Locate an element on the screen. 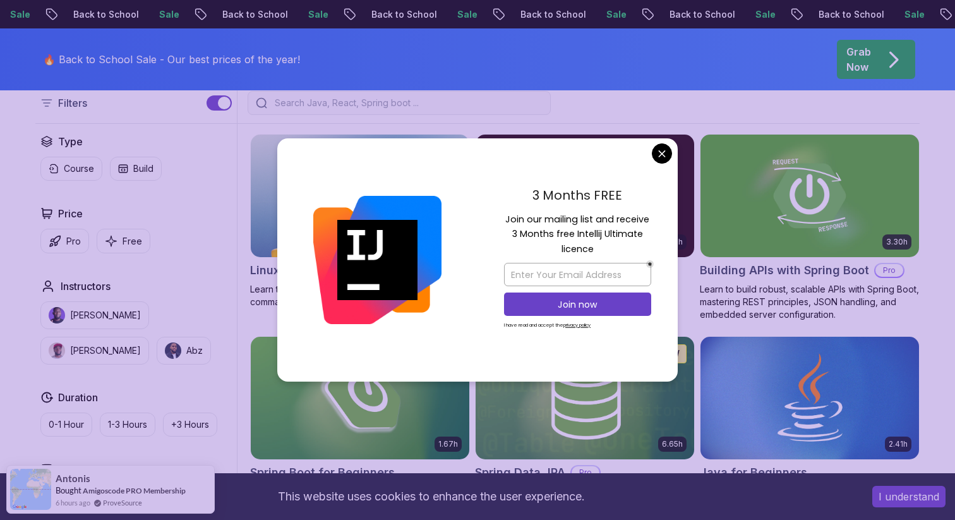  h2: Java for Beginners is located at coordinates (754, 473).